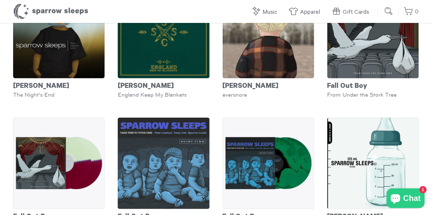 Image resolution: width=432 pixels, height=215 pixels. Describe the element at coordinates (59, 164) in the screenshot. I see `img: SS_FUTST_SSEXCLUSIVE_6d2c3e95-2d39-4810-a4f6-2e3a860c2b91_grande.png` at that location.